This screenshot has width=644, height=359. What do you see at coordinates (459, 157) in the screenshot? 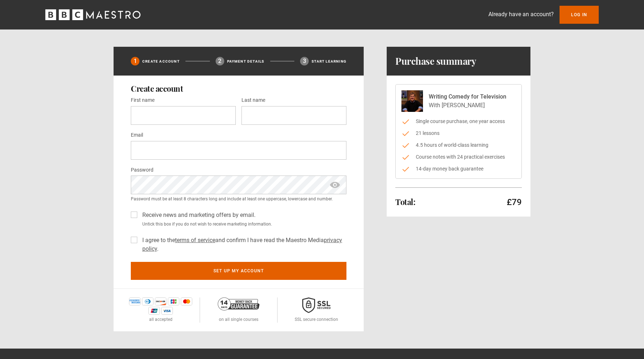
I see `li: Course notes with 24 practical exercises` at bounding box center [459, 157].